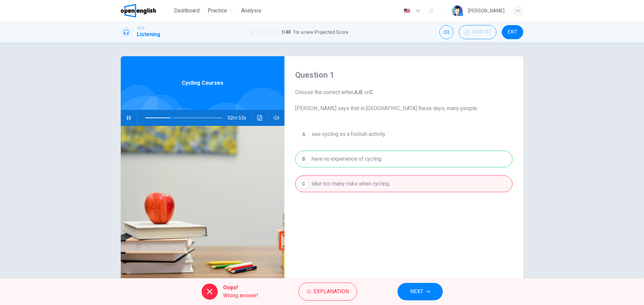 This screenshot has height=305, width=644. I want to click on span: Dashboard, so click(187, 10).